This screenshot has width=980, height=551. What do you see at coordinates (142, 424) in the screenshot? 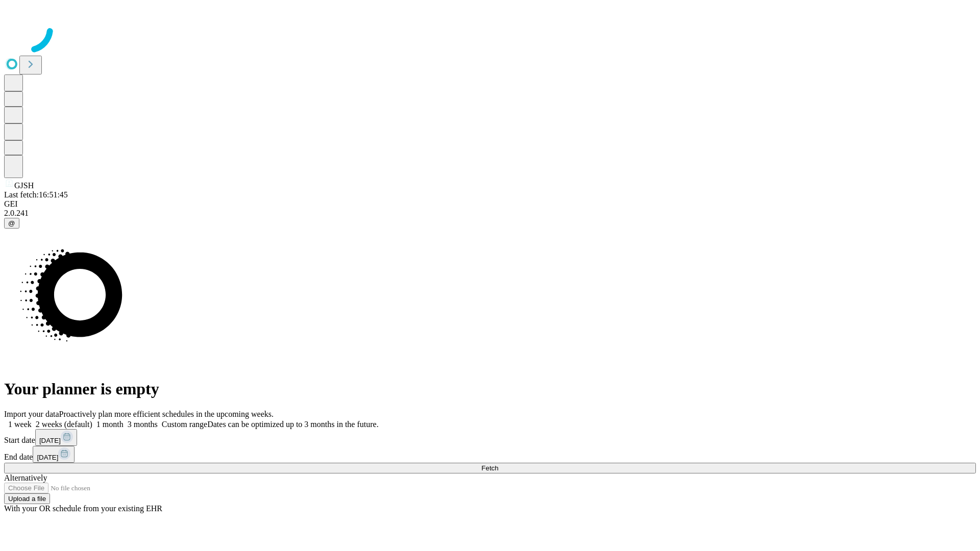
I see `span: 3 months` at bounding box center [142, 424].